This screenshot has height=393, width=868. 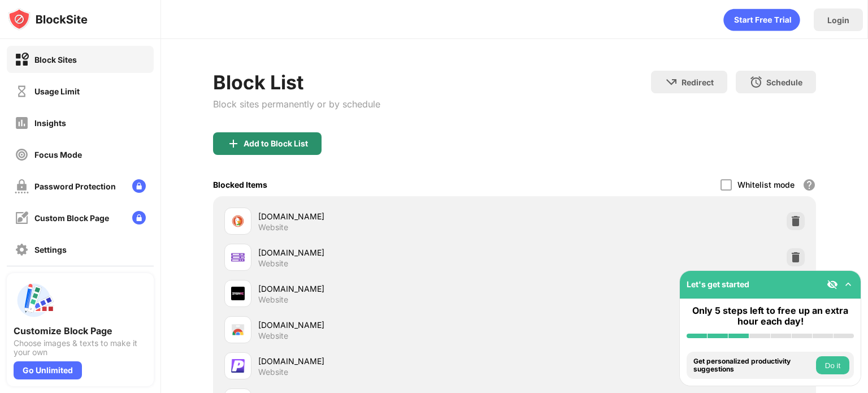 What do you see at coordinates (48, 19) in the screenshot?
I see `img: logo-blocksite.svg` at bounding box center [48, 19].